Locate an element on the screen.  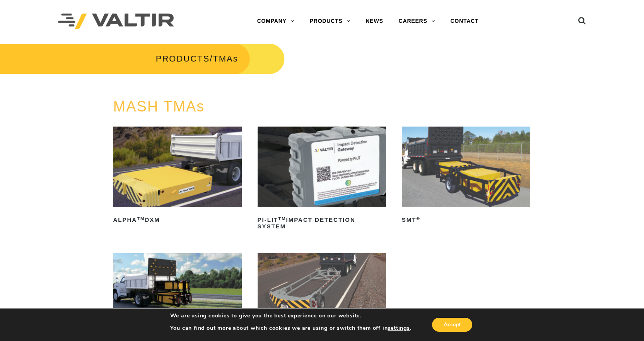
a: COMPANY is located at coordinates (276, 21).